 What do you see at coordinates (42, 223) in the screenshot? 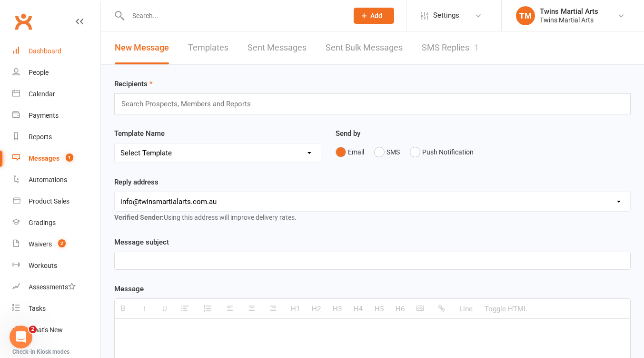
I see `div: Gradings` at bounding box center [42, 223].